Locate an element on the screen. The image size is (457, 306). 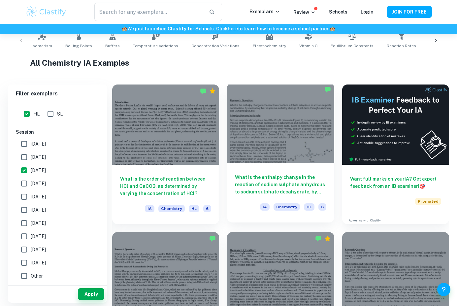
h6: Want full marks on your IA ? Get expert feedback from an IB examiner! is located at coordinates (395, 182).